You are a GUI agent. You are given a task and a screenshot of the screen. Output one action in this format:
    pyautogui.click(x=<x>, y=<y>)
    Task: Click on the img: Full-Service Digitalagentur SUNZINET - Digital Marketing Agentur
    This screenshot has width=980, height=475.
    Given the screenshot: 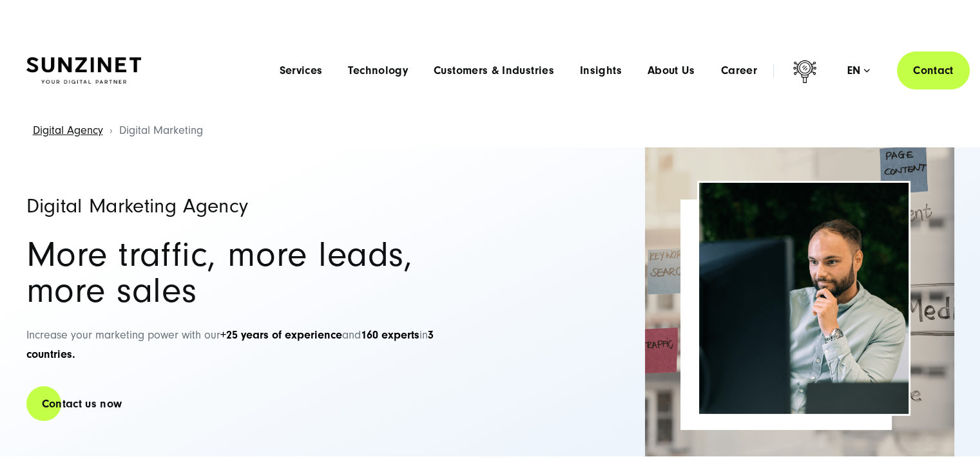 What is the action you would take?
    pyautogui.click(x=803, y=298)
    